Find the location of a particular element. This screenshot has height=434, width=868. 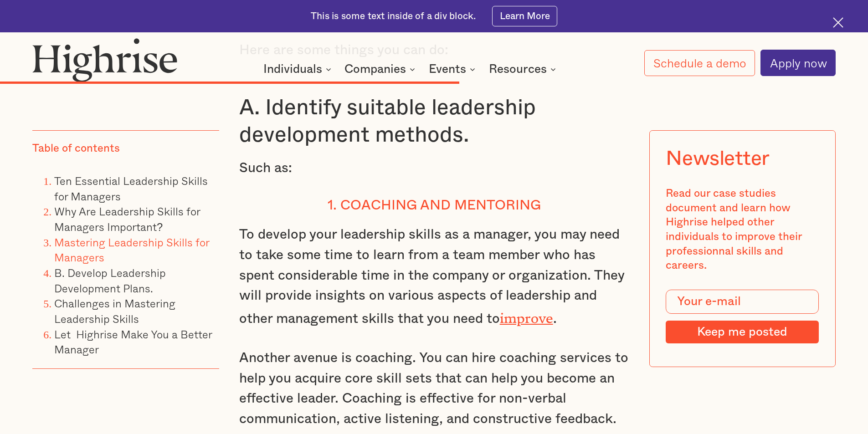

input: Your e-mail is located at coordinates (742, 302).